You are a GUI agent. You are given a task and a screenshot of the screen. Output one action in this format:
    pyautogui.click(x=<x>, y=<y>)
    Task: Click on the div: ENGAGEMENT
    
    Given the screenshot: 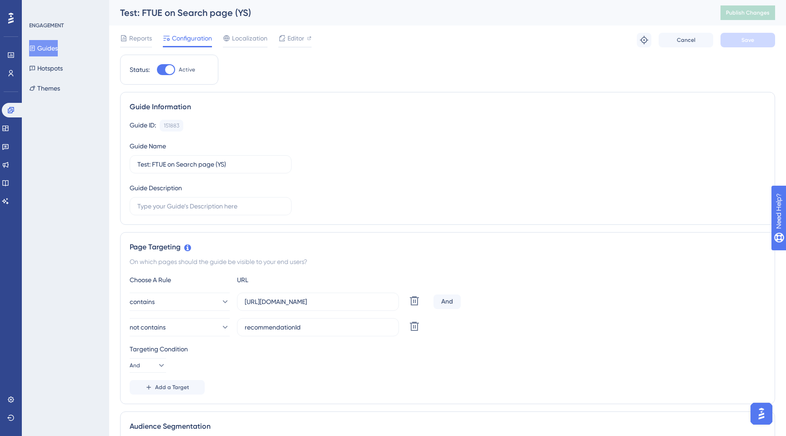 What is the action you would take?
    pyautogui.click(x=46, y=25)
    